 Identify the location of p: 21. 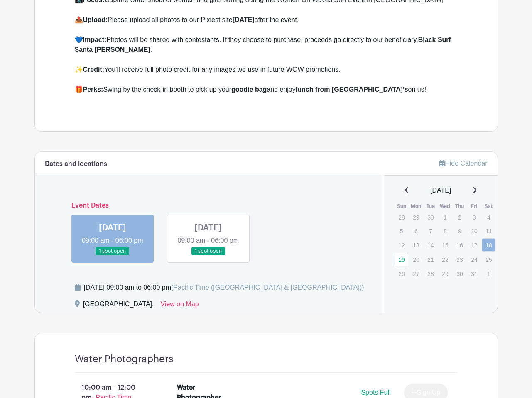
(430, 259).